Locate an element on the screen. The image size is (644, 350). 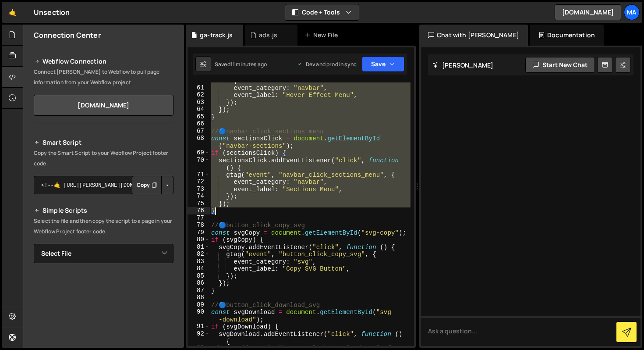
button: Code + Tools is located at coordinates (322, 12).